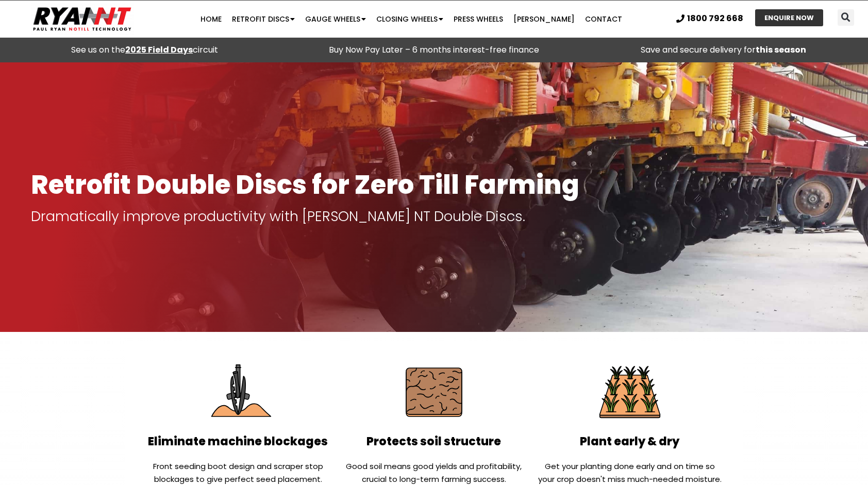 The width and height of the screenshot is (868, 485). I want to click on img: Protect soil structure, so click(434, 392).